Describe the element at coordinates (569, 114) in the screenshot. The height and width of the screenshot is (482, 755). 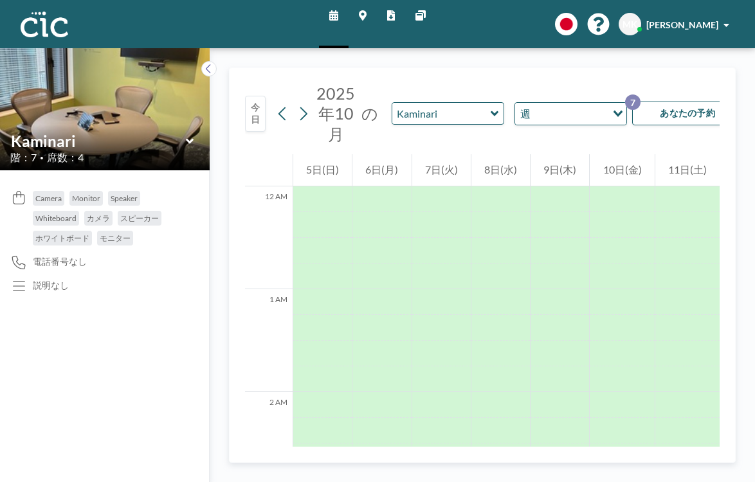
I see `input: Search for option` at that location.